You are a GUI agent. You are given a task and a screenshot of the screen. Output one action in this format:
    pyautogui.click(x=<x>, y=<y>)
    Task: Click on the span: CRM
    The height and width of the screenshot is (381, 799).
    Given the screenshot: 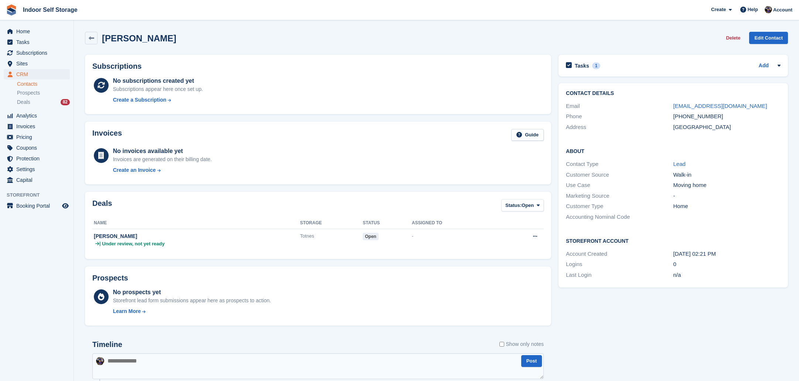 What is the action you would take?
    pyautogui.click(x=38, y=74)
    